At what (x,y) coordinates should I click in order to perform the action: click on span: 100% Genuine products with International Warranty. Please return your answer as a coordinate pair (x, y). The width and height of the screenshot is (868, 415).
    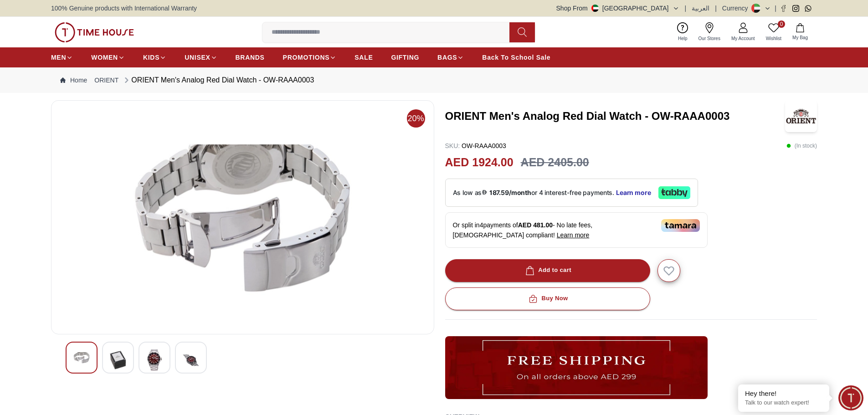
    Looking at the image, I should click on (124, 9).